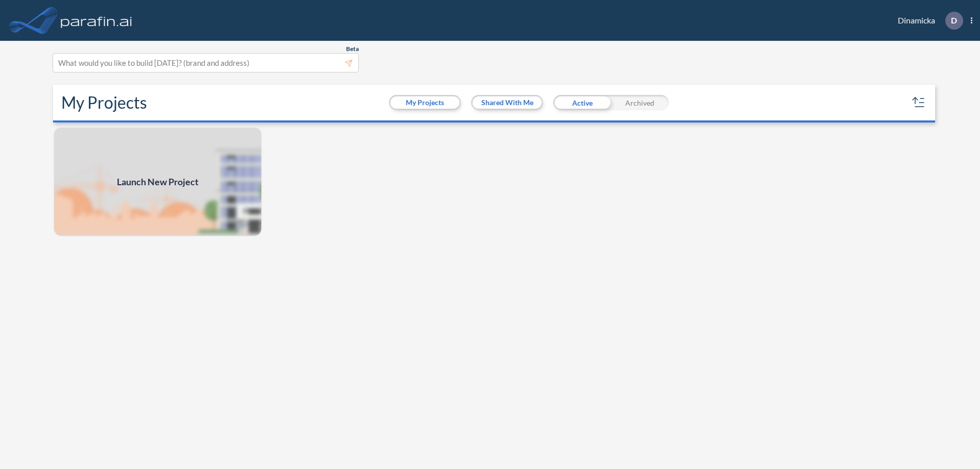 The width and height of the screenshot is (980, 469). What do you see at coordinates (928, 20) in the screenshot?
I see `div: Dinamicka` at bounding box center [928, 20].